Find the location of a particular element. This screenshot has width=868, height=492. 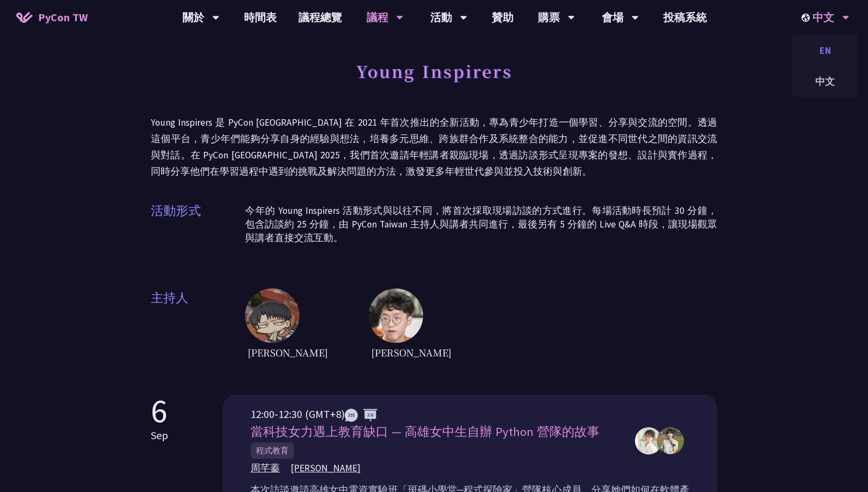

p: Sep is located at coordinates (160, 435).